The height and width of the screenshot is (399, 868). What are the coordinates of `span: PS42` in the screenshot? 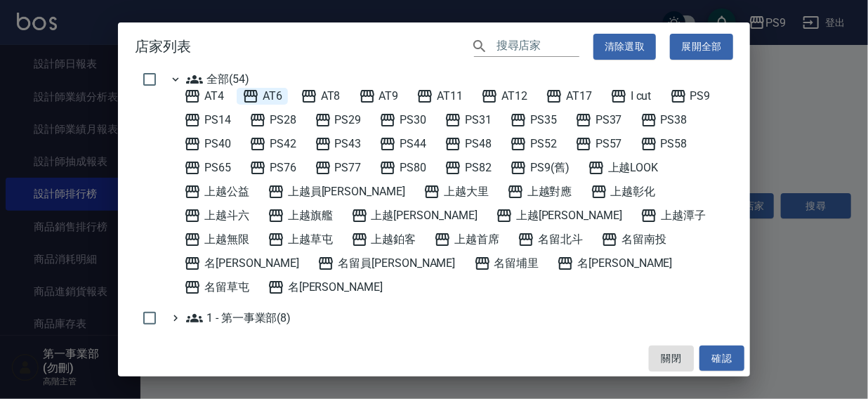 It's located at (272, 144).